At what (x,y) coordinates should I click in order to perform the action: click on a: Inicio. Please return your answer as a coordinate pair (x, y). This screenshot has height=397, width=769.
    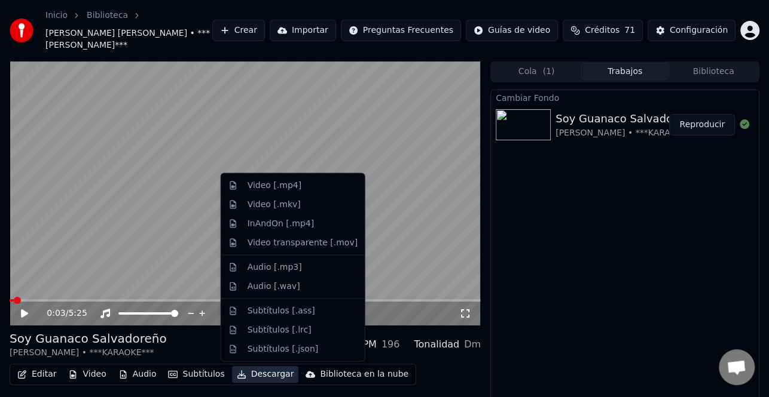
    Looking at the image, I should click on (56, 16).